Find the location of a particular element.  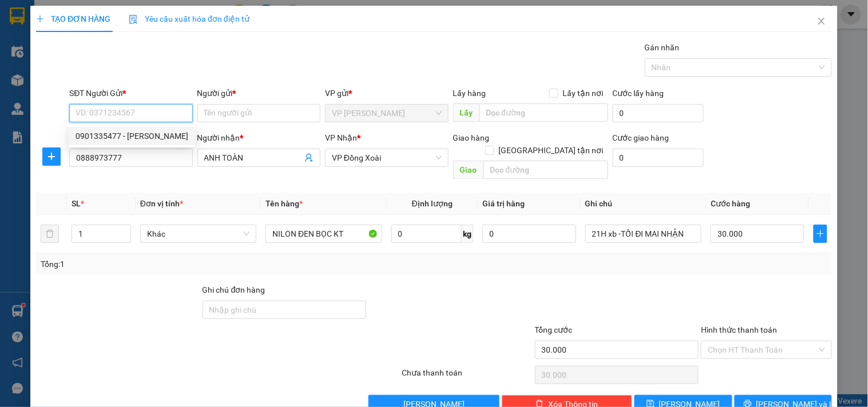

div: Tổng: 1 is located at coordinates (188, 264).